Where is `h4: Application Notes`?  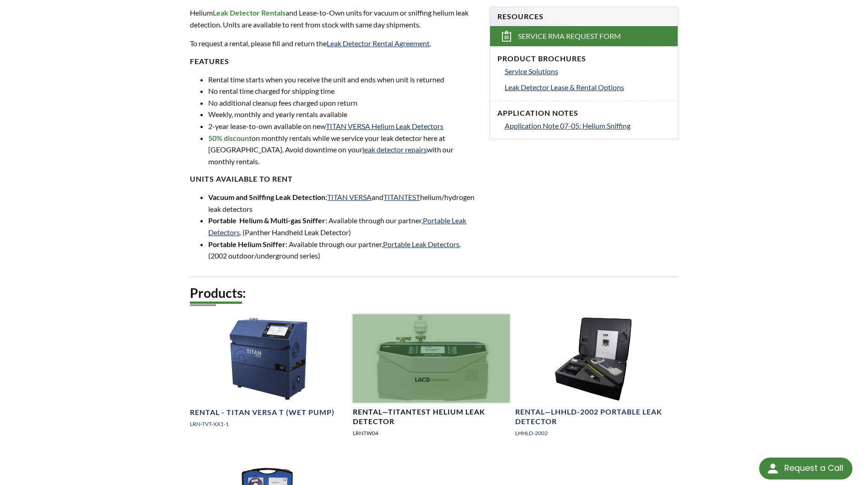
h4: Application Notes is located at coordinates (584, 113).